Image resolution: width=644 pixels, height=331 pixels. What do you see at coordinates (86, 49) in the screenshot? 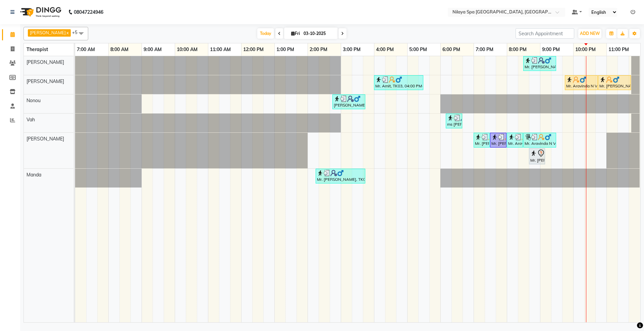
I see `a: 7:00 AM` at bounding box center [86, 49].